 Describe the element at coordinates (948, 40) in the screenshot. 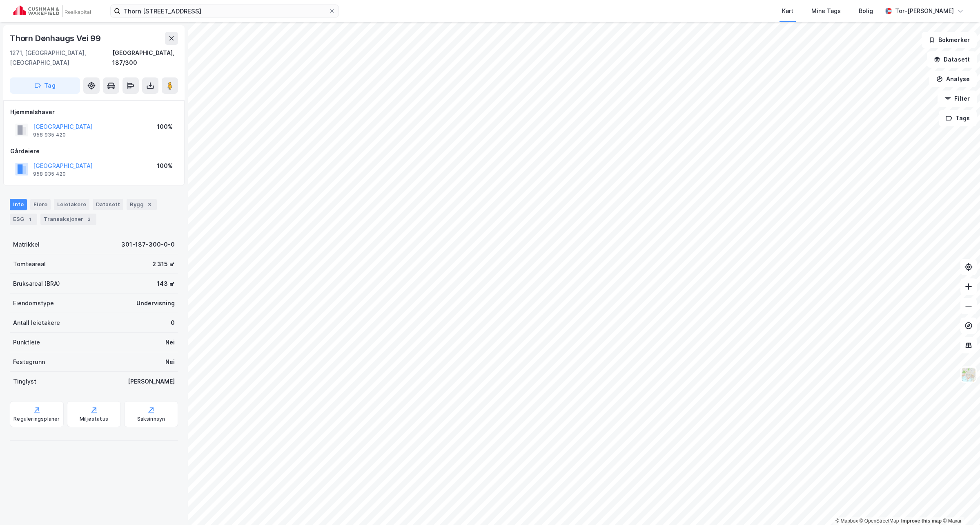

I see `button: Bokmerker` at that location.